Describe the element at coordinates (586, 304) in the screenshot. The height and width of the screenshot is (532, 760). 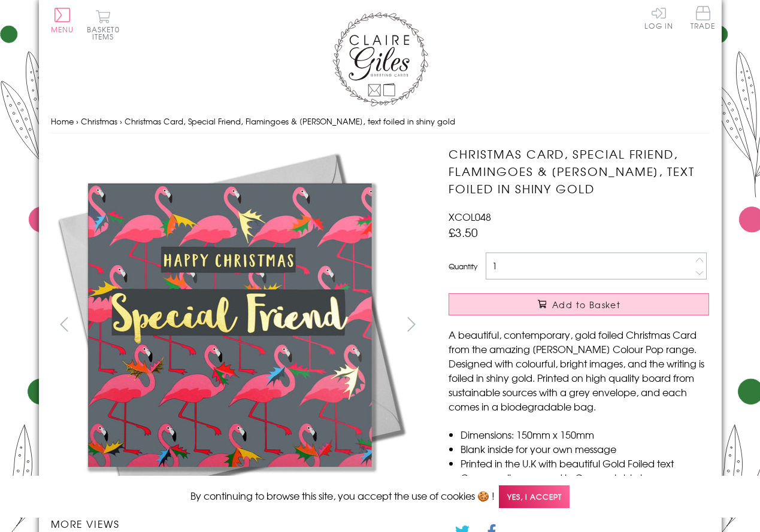
I see `span: Add to Basket` at that location.